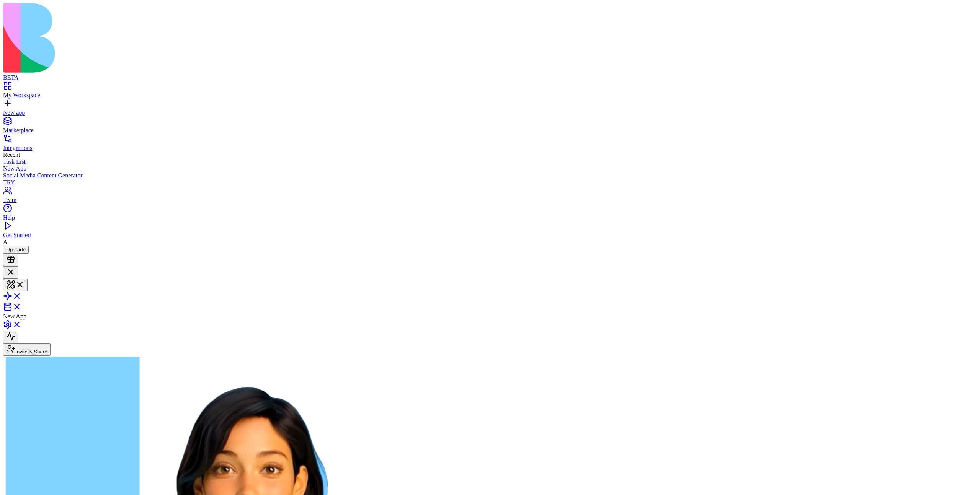 Image resolution: width=980 pixels, height=495 pixels. Describe the element at coordinates (27, 349) in the screenshot. I see `button: Invite & Share` at that location.